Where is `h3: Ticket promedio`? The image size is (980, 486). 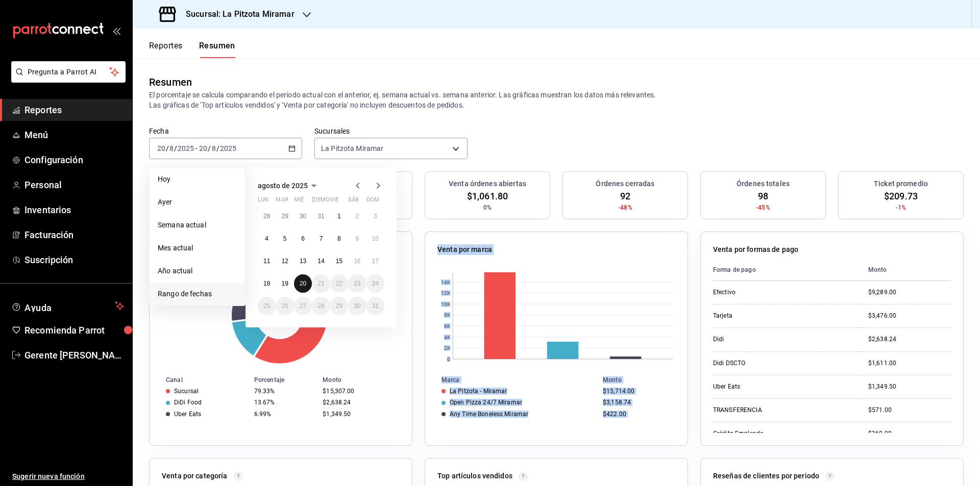
h3: Ticket promedio is located at coordinates (900, 183).